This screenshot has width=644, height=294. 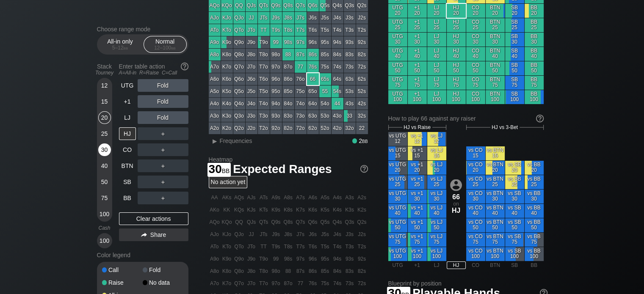 I want to click on h1: Expected Ranges, so click(x=288, y=169).